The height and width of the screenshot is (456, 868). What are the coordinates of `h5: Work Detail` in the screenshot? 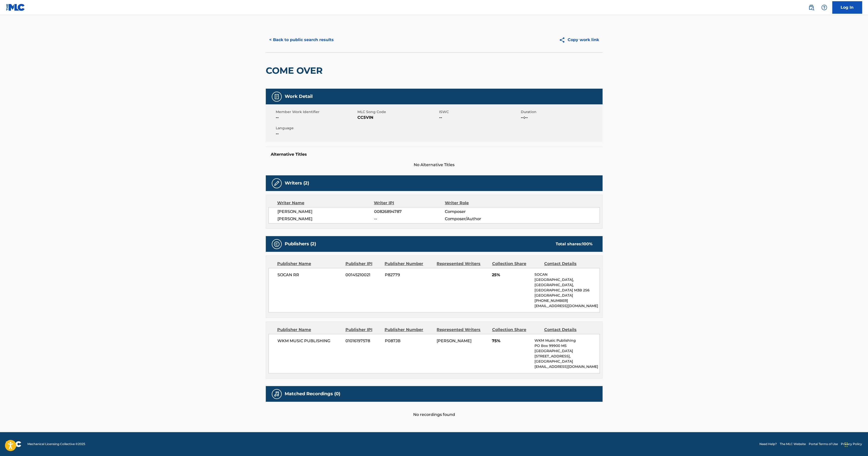 It's located at (299, 96).